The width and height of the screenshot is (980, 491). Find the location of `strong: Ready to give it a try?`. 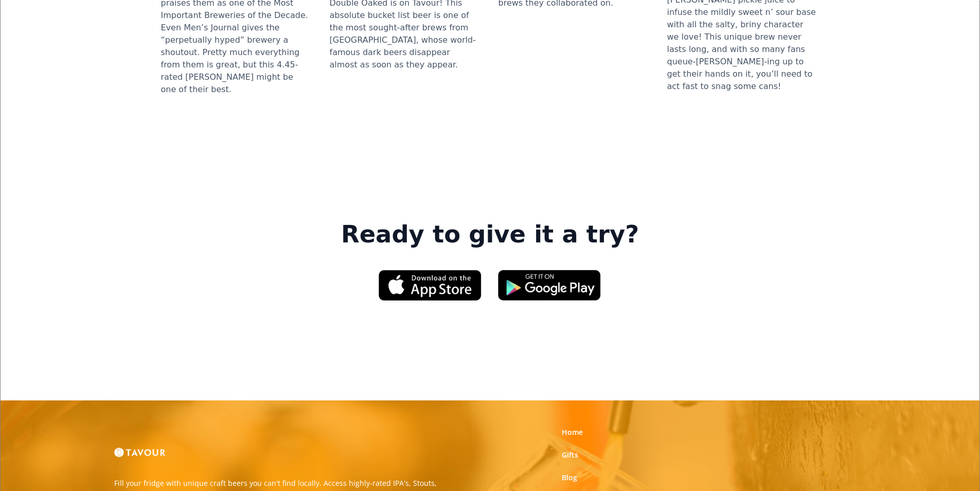

strong: Ready to give it a try? is located at coordinates (490, 235).